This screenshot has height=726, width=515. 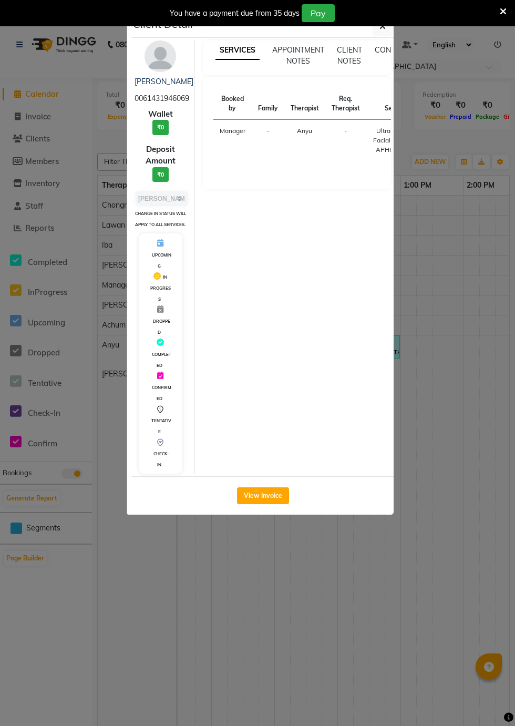 I want to click on span: COMPLETED, so click(x=161, y=360).